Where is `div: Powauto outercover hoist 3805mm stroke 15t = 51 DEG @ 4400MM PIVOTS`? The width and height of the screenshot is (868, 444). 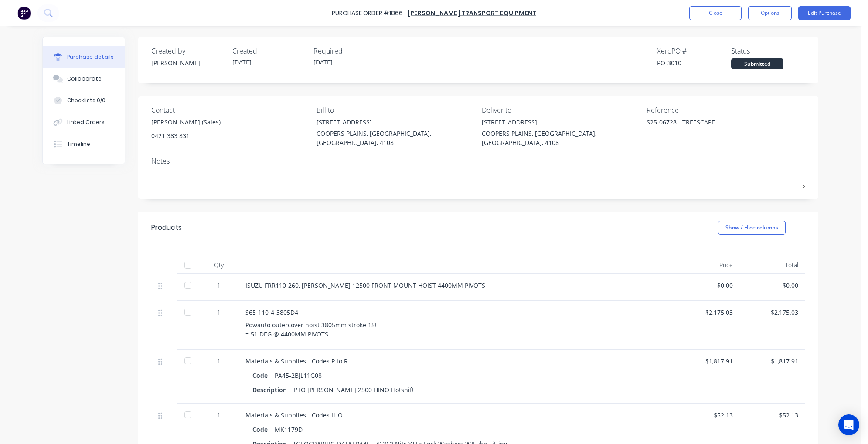 div: Powauto outercover hoist 3805mm stroke 15t = 51 DEG @ 4400MM PIVOTS is located at coordinates (456, 330).